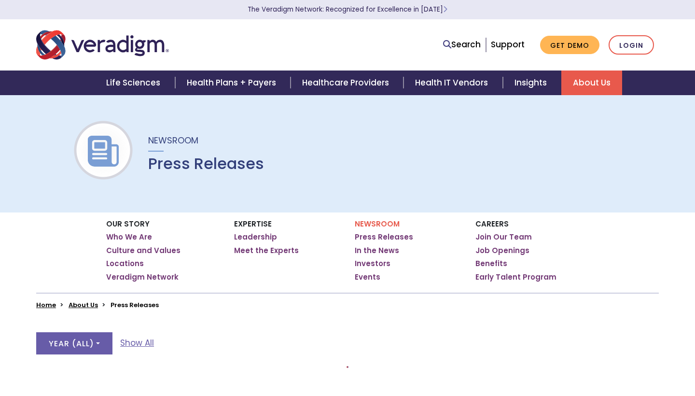 This screenshot has width=695, height=396. Describe the element at coordinates (206, 164) in the screenshot. I see `h1: Press Releases` at that location.